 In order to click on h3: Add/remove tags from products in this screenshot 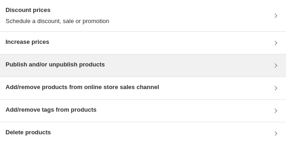, I will do `click(51, 110)`.